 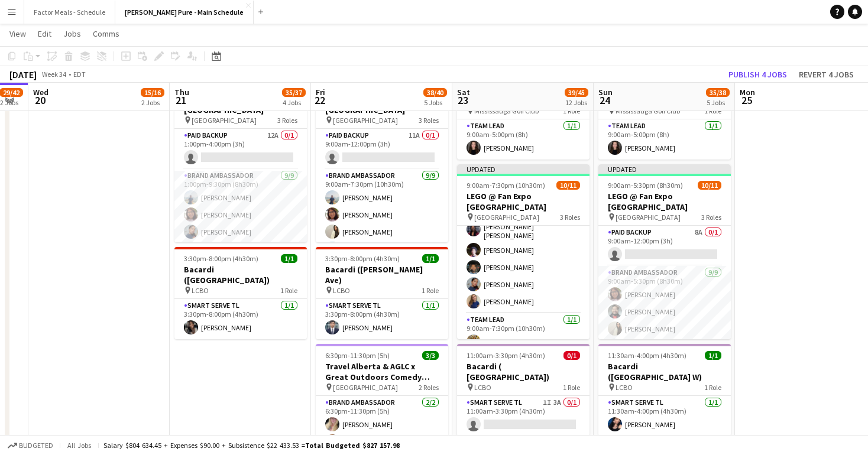 I want to click on a: Edit, so click(x=44, y=34).